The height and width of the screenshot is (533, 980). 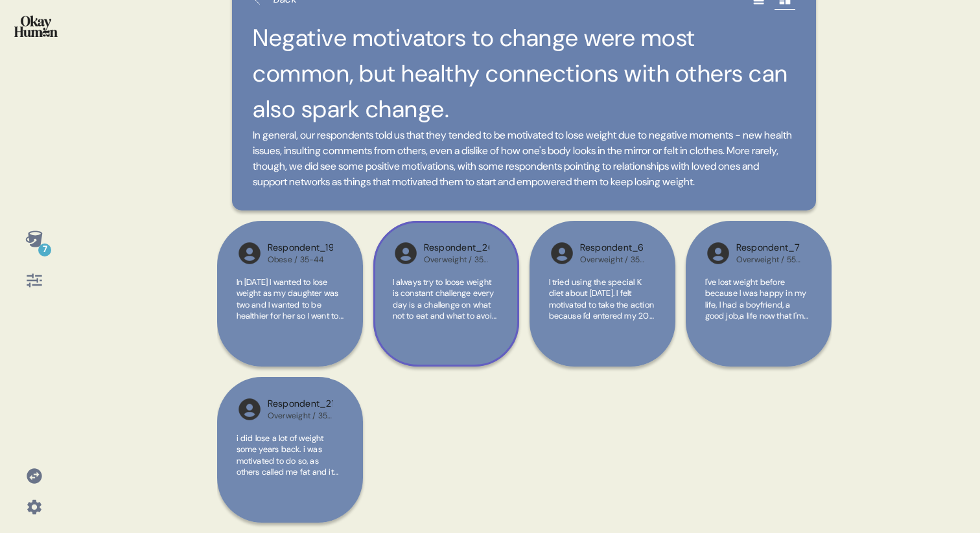 I want to click on div: Respondent_6, so click(x=612, y=248).